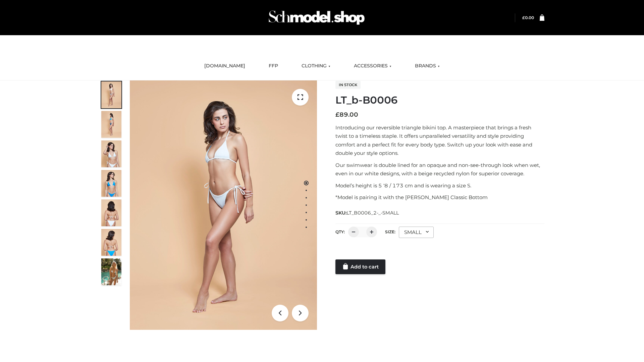 Image resolution: width=644 pixels, height=362 pixels. Describe the element at coordinates (440, 186) in the screenshot. I see `p: Model’s height is 5 ‘8 / 173 cm and is wearing a size S.` at that location.